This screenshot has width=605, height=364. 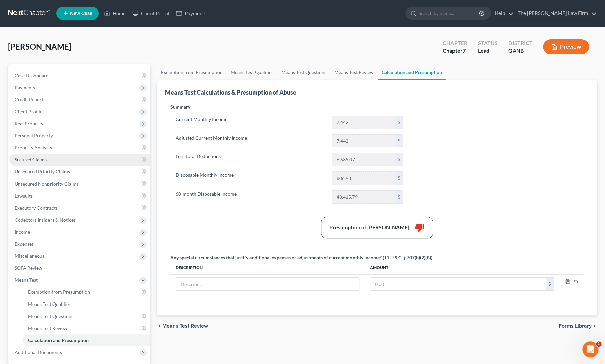 I want to click on i: chevron_right, so click(x=594, y=326).